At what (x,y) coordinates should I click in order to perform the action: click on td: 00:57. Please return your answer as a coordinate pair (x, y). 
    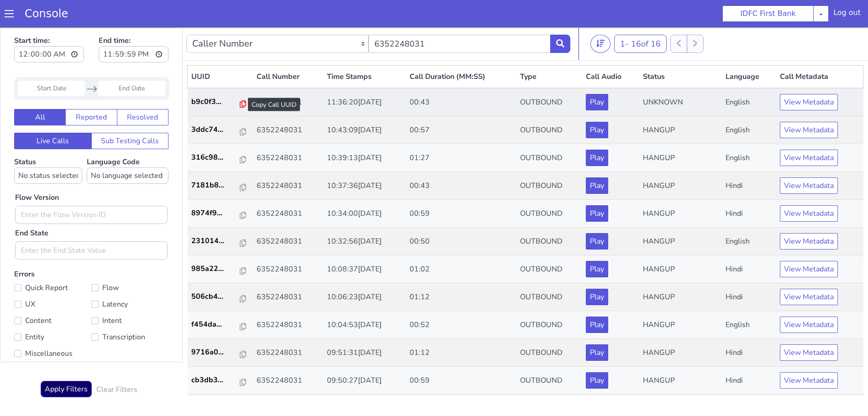
    Looking at the image, I should click on (461, 103).